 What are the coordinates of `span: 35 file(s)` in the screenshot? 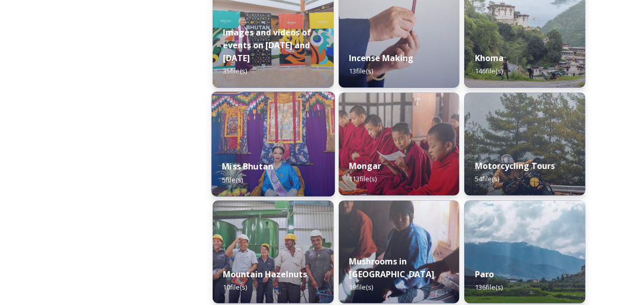 It's located at (234, 71).